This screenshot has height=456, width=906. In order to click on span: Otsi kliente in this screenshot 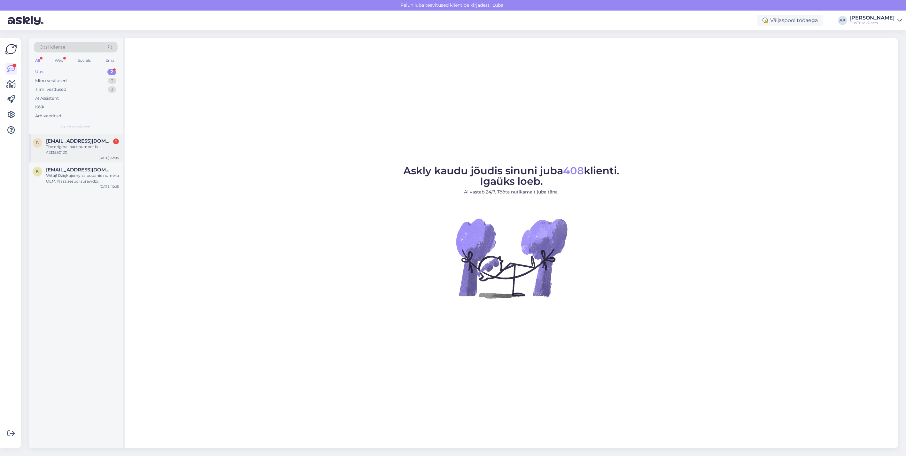, I will do `click(52, 47)`.